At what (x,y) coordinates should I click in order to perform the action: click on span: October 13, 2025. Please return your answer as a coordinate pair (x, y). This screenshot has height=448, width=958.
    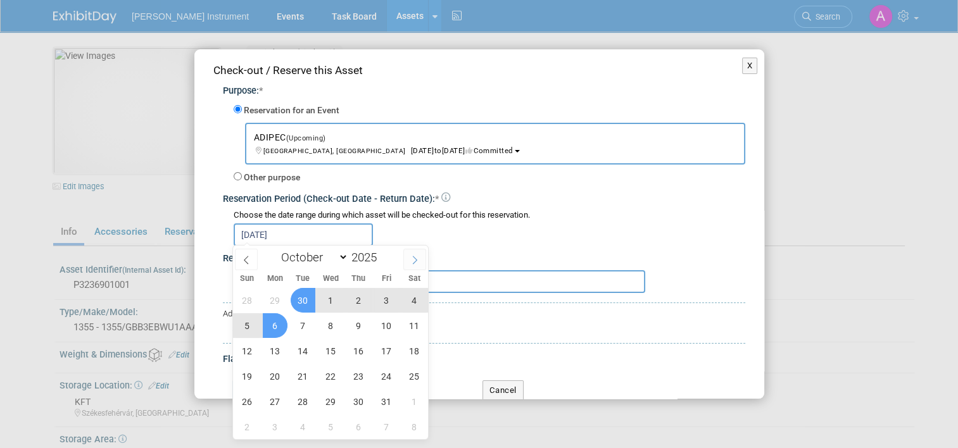
    Looking at the image, I should click on (275, 351).